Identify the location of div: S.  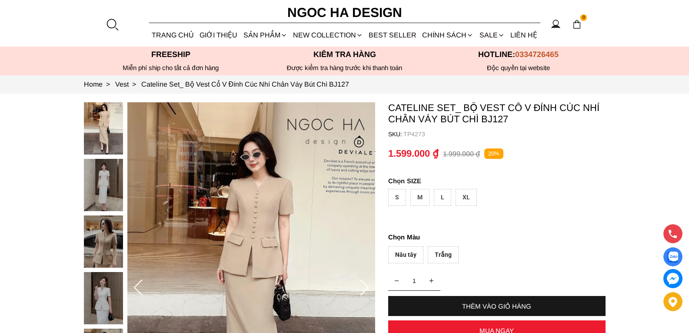
(397, 197).